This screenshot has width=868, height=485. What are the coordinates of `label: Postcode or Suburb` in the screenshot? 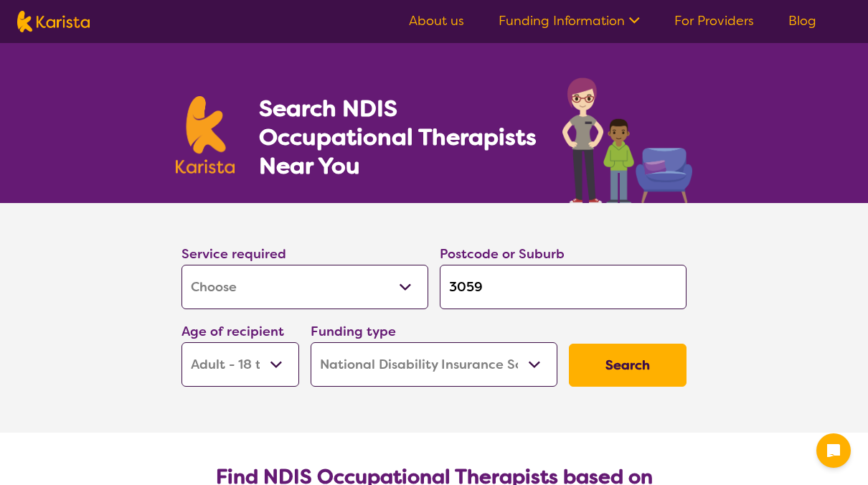 It's located at (502, 254).